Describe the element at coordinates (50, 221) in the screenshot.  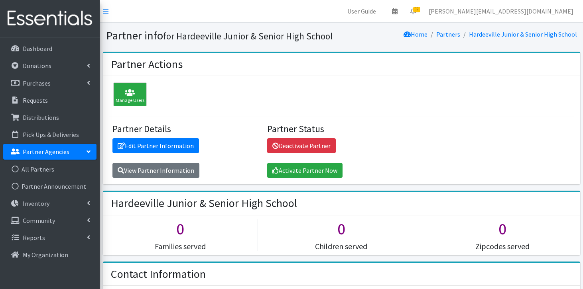
I see `a: Community` at that location.